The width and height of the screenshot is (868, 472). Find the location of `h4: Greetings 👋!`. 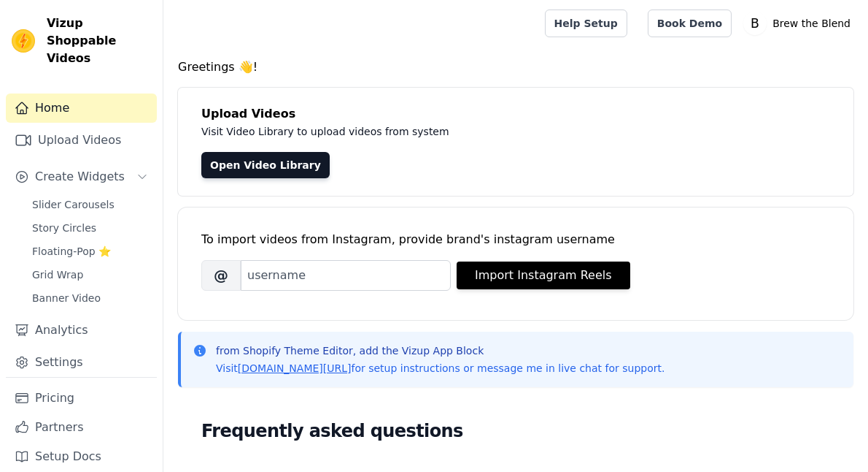

h4: Greetings 👋! is located at coordinates (516, 67).